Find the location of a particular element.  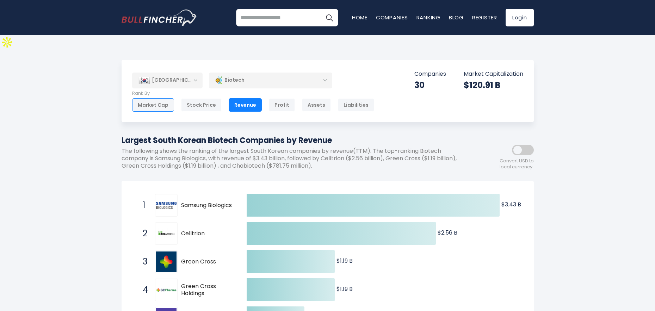

p: Market Capitalization is located at coordinates (493, 74).